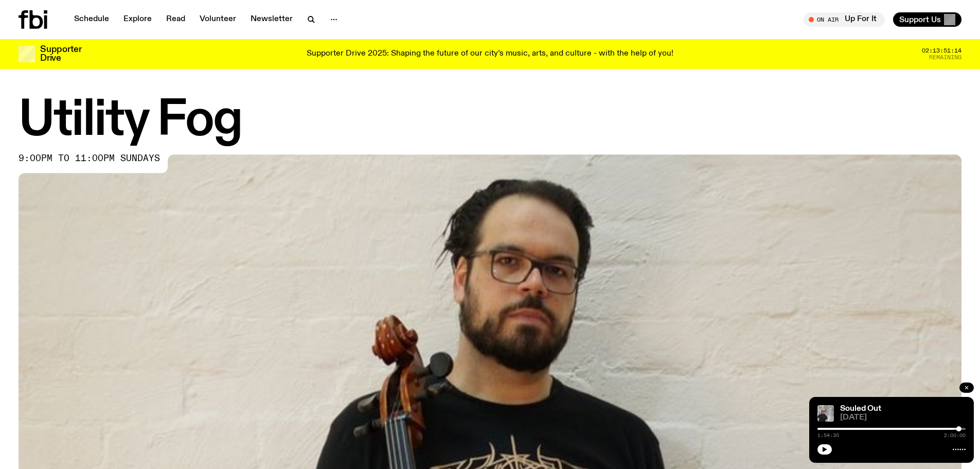 This screenshot has height=469, width=980. Describe the element at coordinates (954, 436) in the screenshot. I see `span: 2:00:00` at that location.